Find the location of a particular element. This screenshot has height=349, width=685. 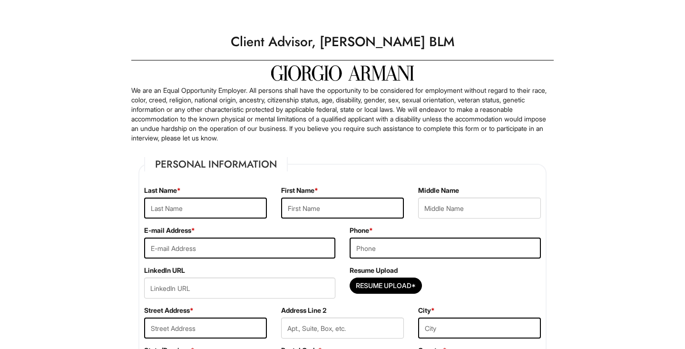

input: Middle Name is located at coordinates (479, 208).